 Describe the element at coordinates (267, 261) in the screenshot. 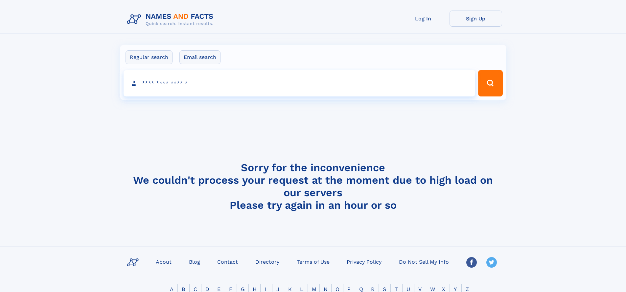

I see `a: Directory` at that location.